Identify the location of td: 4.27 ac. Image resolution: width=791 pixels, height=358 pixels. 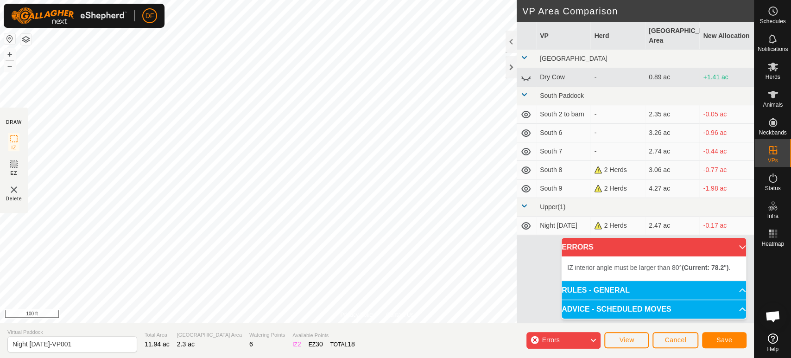
(672, 189).